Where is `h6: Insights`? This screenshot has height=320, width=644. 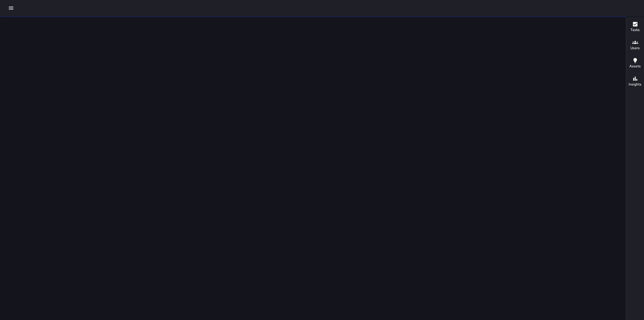
h6: Insights is located at coordinates (635, 85).